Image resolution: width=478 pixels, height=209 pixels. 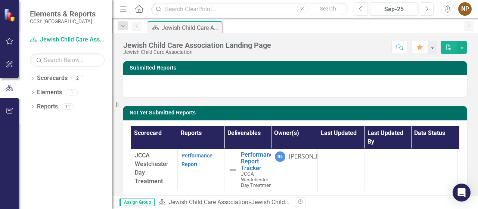 What do you see at coordinates (248, 170) in the screenshot?
I see `td: Double-Click to Edit Right Click for Context Menu` at bounding box center [248, 170].